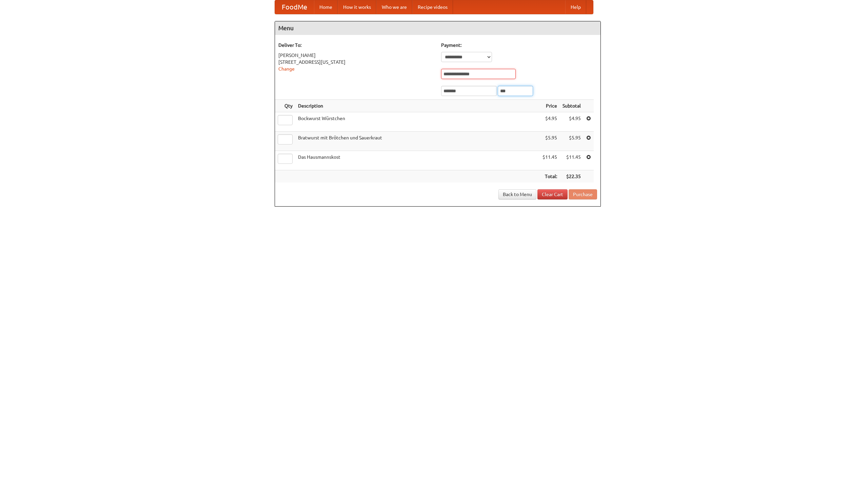 The image size is (868, 480). What do you see at coordinates (571, 177) in the screenshot?
I see `th: $22.35` at bounding box center [571, 177].